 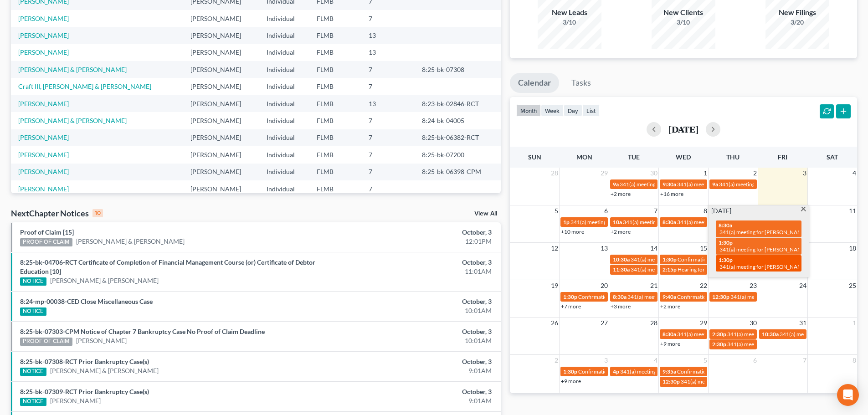 I want to click on div: New Leads, so click(x=570, y=12).